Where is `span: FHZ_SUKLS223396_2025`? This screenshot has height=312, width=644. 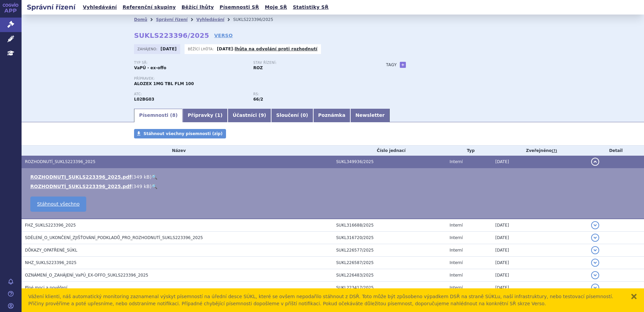
span: FHZ_SUKLS223396_2025 is located at coordinates (51, 225).